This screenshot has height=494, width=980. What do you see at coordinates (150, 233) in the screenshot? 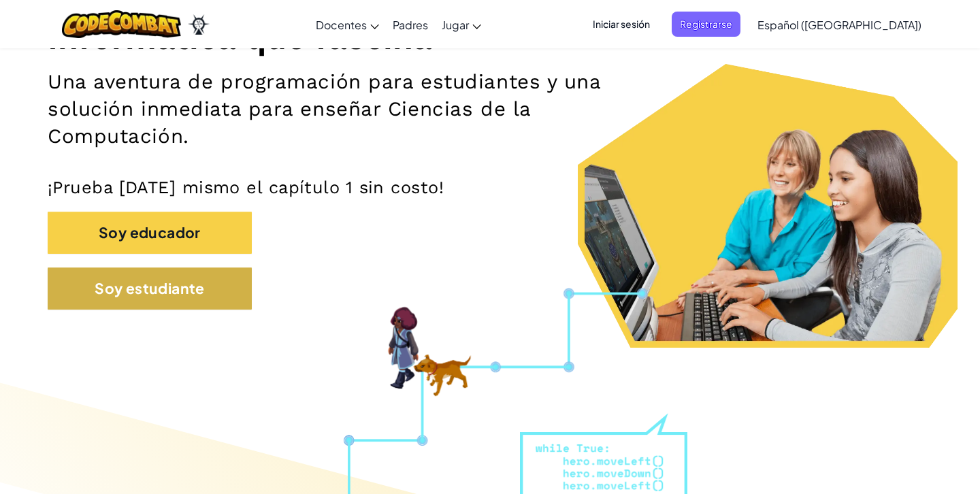
I see `button: Soy educador` at bounding box center [150, 233].